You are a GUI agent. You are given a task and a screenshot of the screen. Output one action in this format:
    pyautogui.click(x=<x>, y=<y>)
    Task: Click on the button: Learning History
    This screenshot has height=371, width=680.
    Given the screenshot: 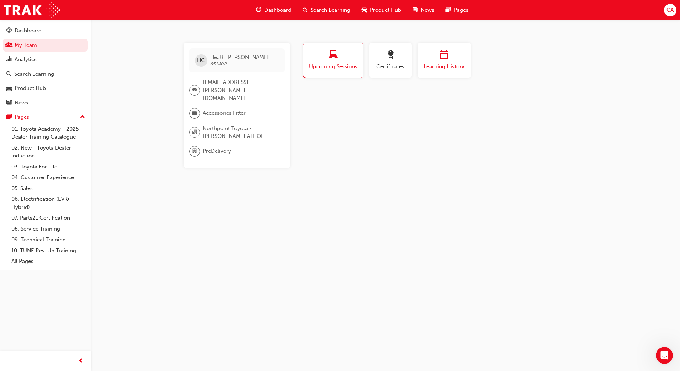 What is the action you would take?
    pyautogui.click(x=444, y=60)
    